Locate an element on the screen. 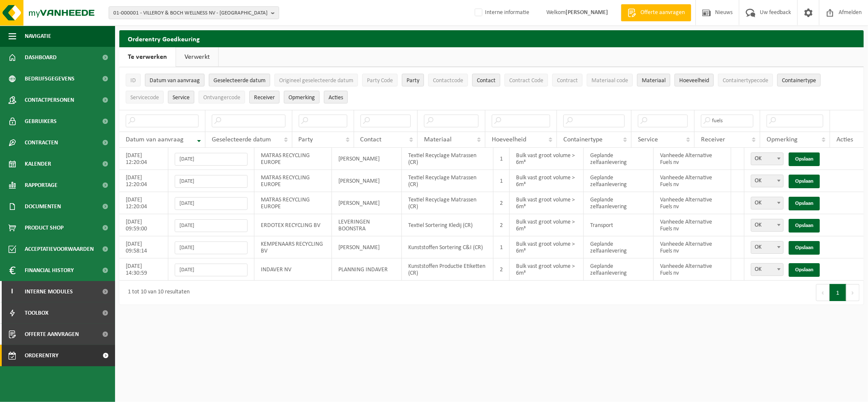 This screenshot has height=402, width=868. button: ContactcodeContactcode: Activate to sort is located at coordinates (448, 80).